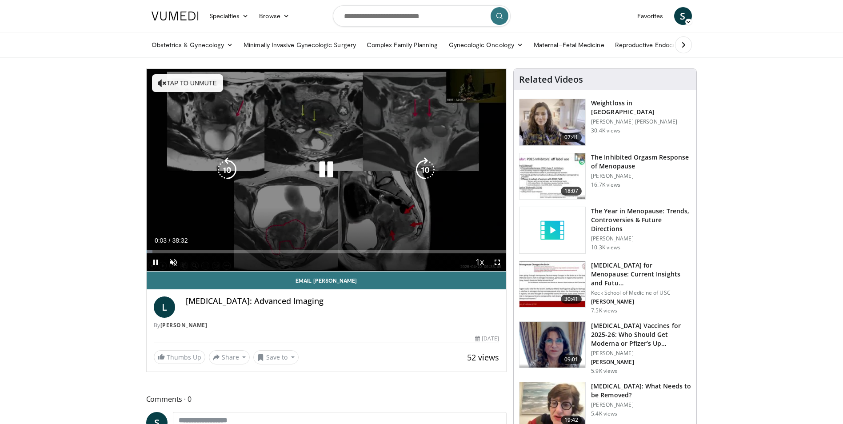 Image resolution: width=843 pixels, height=424 pixels. What do you see at coordinates (641, 293) in the screenshot?
I see `p: Keck School of Medicine of USC` at bounding box center [641, 293].